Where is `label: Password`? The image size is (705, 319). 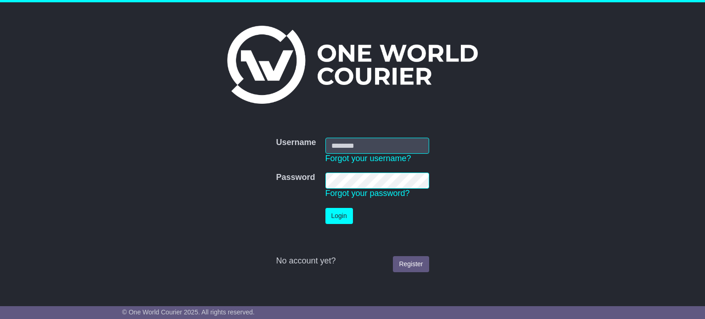 label: Password is located at coordinates (295, 178).